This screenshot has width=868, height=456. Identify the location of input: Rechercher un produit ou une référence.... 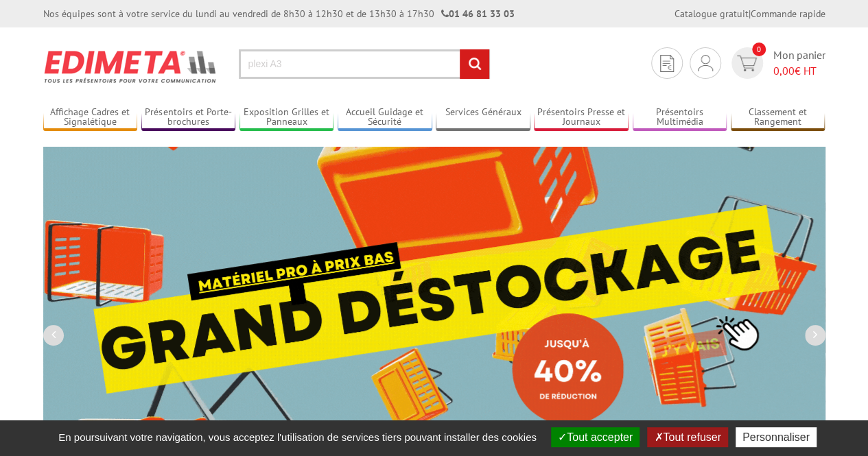
(364, 64).